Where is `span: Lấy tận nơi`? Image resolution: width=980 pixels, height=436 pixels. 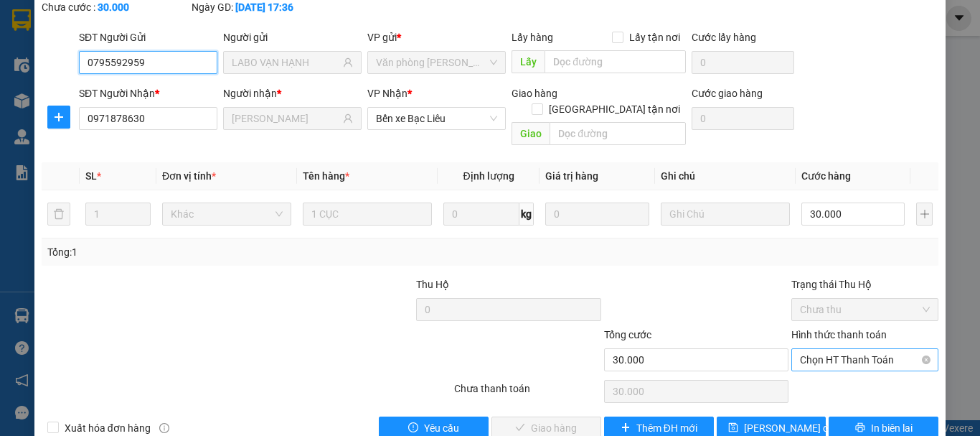 span: Lấy tận nơi is located at coordinates (655, 37).